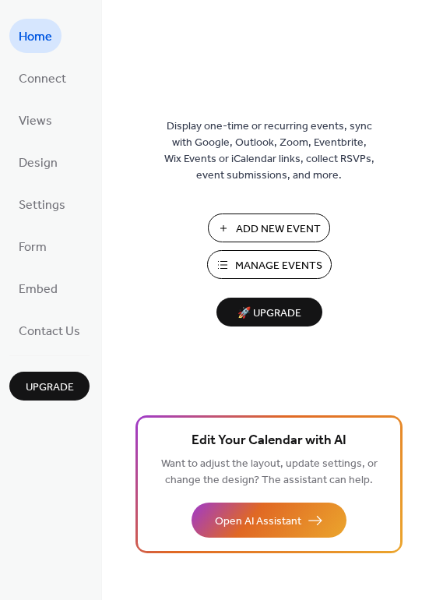 The image size is (436, 600). I want to click on a: Embed, so click(38, 288).